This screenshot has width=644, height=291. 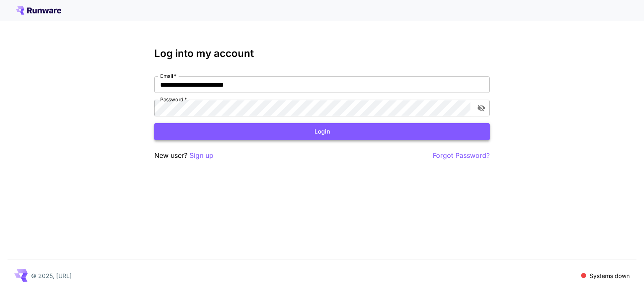 What do you see at coordinates (174, 99) in the screenshot?
I see `label: Password` at bounding box center [174, 99].